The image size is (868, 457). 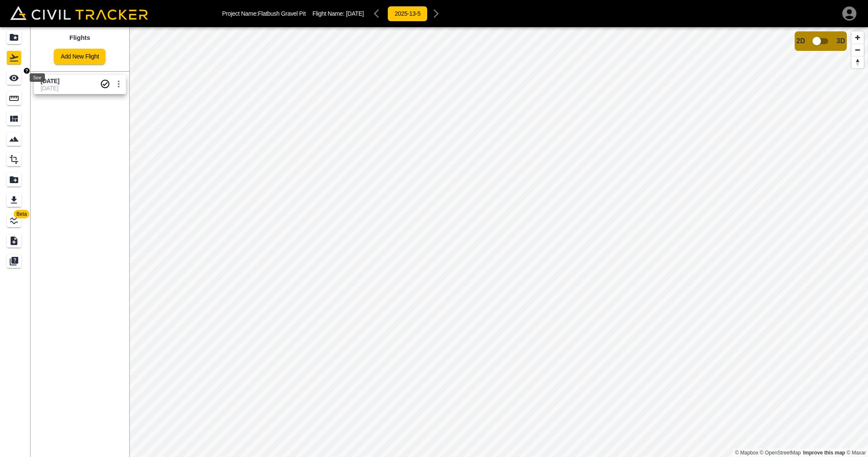 I want to click on p: Project Name: Flatbush Gravel Pit, so click(x=263, y=14).